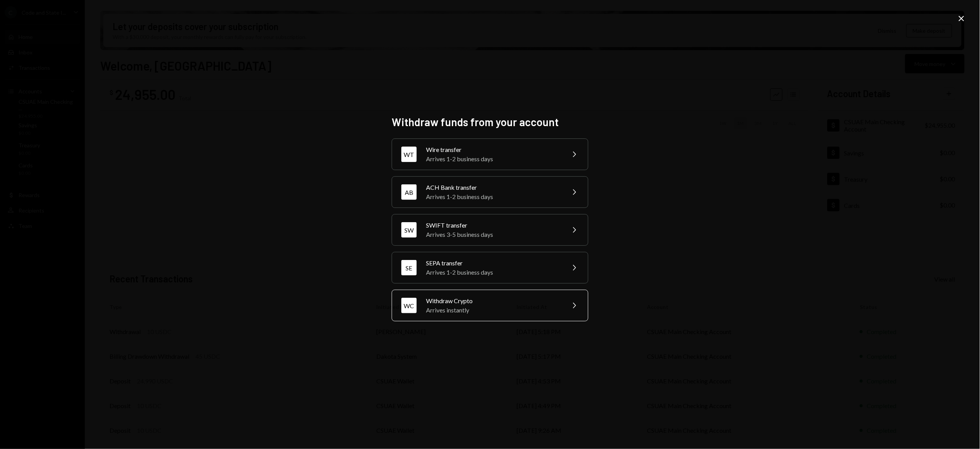 The width and height of the screenshot is (980, 449). What do you see at coordinates (409, 306) in the screenshot?
I see `div: WC` at bounding box center [409, 306].